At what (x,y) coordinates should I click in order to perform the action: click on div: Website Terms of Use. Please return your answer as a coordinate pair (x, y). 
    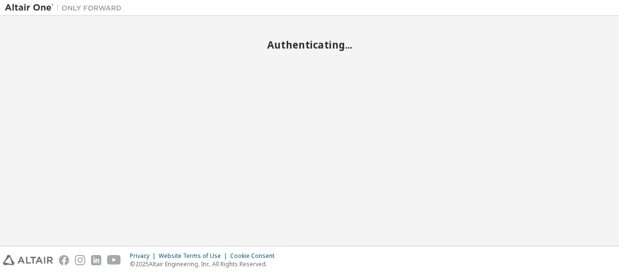
    Looking at the image, I should click on (194, 256).